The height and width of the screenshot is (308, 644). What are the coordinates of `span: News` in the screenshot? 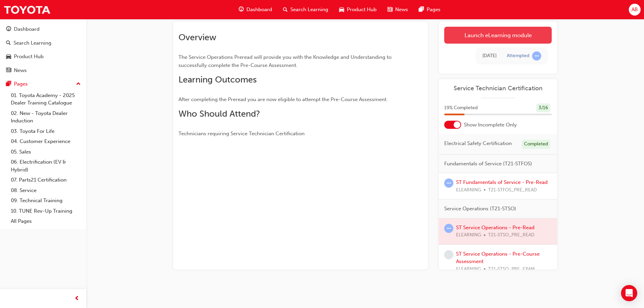 It's located at (401, 9).